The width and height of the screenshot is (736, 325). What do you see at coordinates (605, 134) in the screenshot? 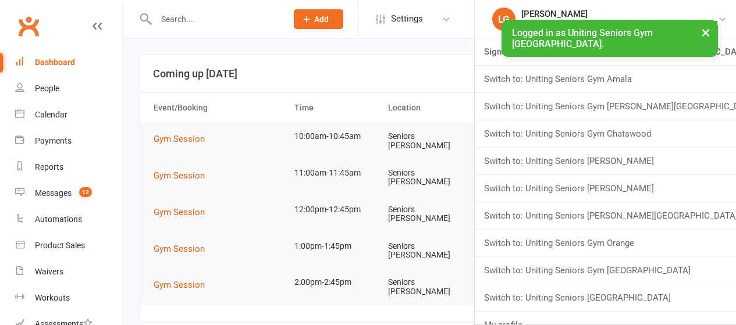
I see `a: Switch to: Uniting Seniors Gym Chatswood` at bounding box center [605, 134].